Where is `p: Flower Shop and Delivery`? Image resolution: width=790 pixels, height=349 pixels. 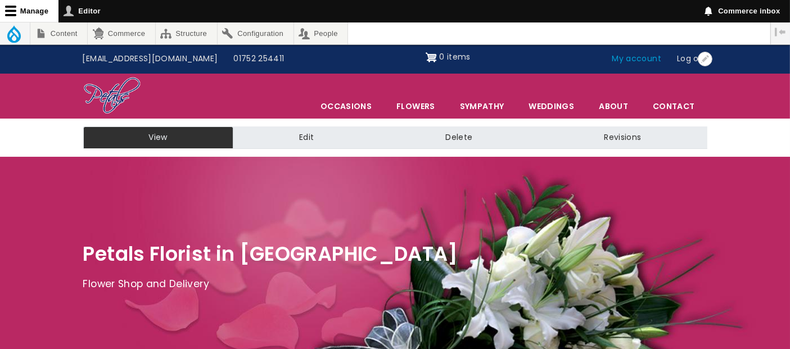 p: Flower Shop and Delivery is located at coordinates (395, 284).